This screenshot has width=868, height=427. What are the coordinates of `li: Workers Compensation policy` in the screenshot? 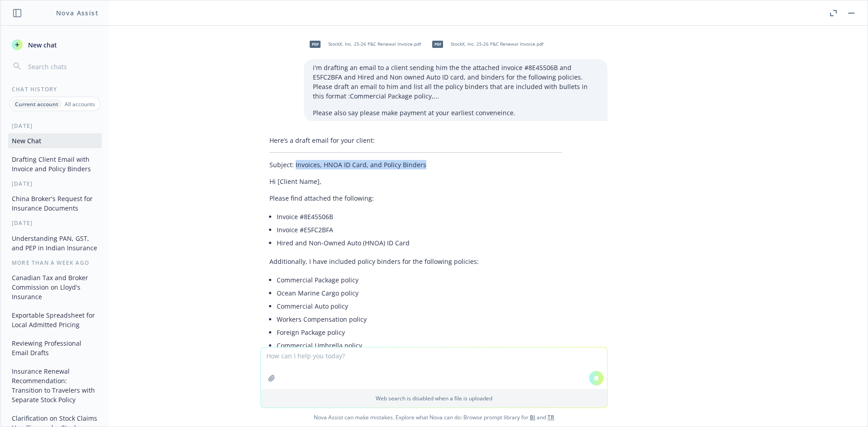 It's located at (419, 319).